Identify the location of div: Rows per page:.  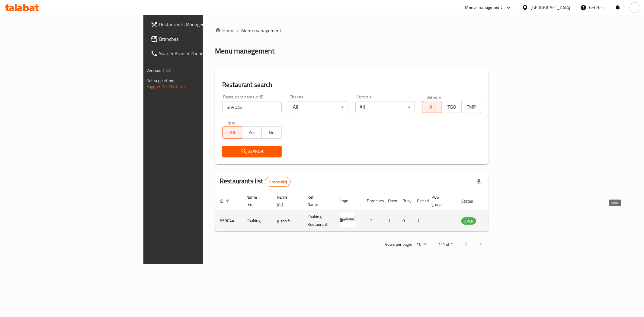
(421, 245).